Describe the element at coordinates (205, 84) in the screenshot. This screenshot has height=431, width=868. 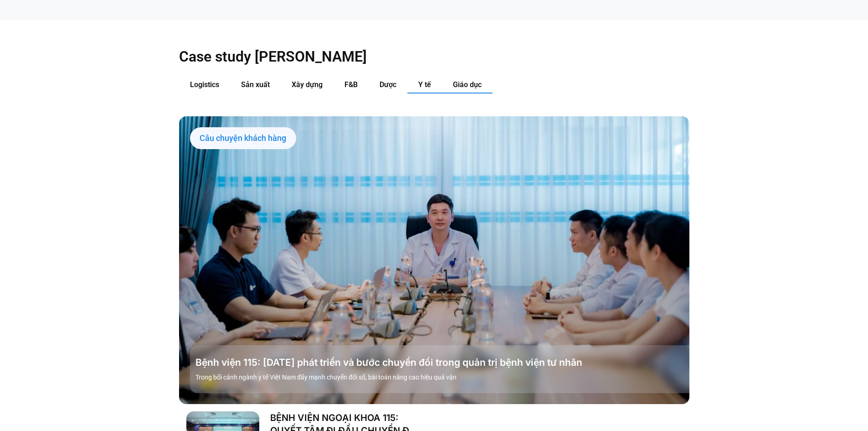
I see `span: Logistics` at that location.